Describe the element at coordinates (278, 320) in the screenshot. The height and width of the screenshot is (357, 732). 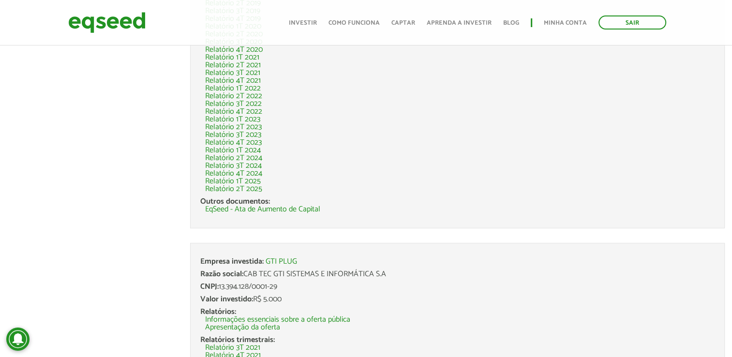
I see `a: Informações essenciais sobre a oferta pública` at that location.